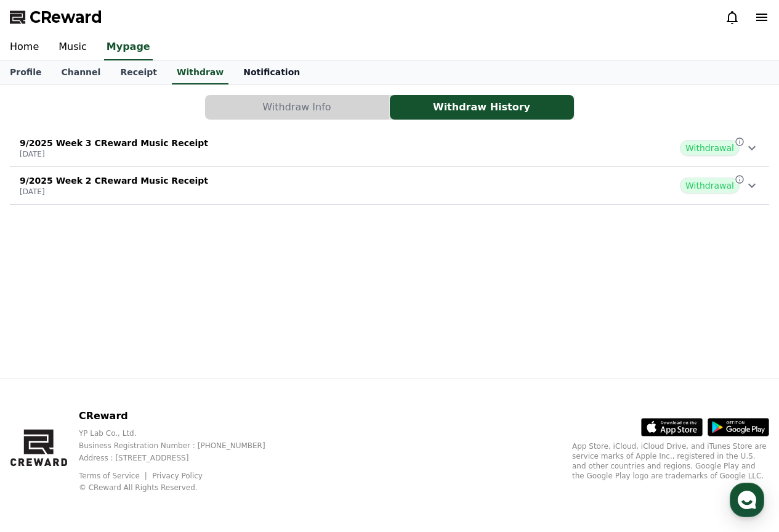 Image resolution: width=779 pixels, height=532 pixels. What do you see at coordinates (72, 47) in the screenshot?
I see `a: Music` at bounding box center [72, 47].